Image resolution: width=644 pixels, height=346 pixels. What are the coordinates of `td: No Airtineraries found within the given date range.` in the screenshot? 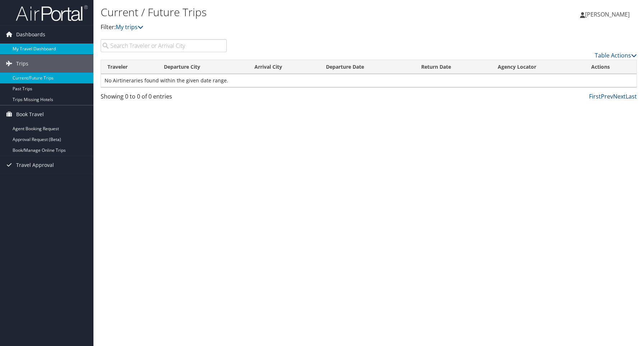 It's located at (368, 81).